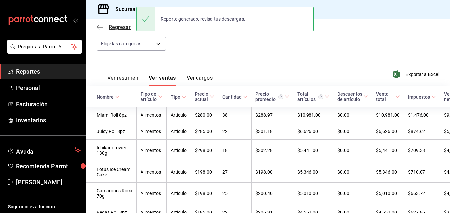 This screenshot has width=450, height=213. I want to click on svg: Precio promedio = Total artículos / cantidad, so click(281, 96).